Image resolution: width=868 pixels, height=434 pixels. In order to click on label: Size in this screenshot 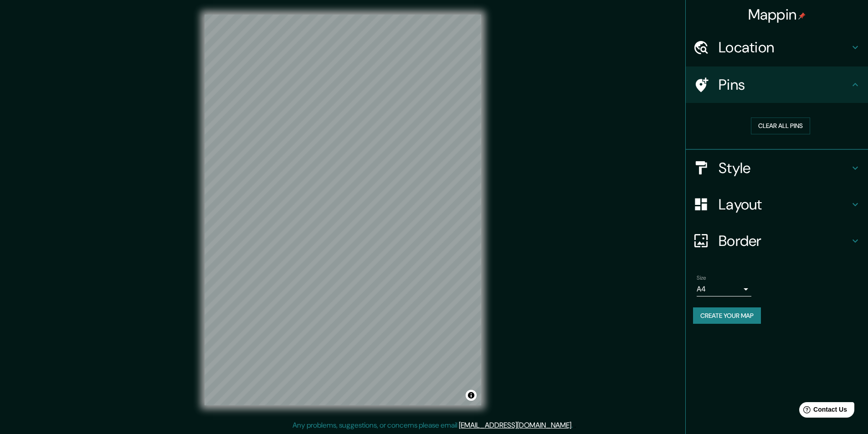, I will do `click(701, 277)`.